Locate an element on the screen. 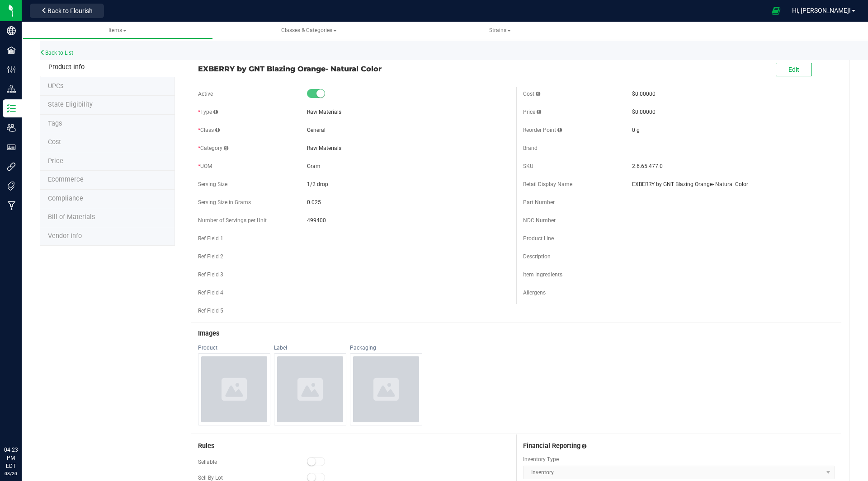 The height and width of the screenshot is (481, 868). div: Product is located at coordinates (234, 348).